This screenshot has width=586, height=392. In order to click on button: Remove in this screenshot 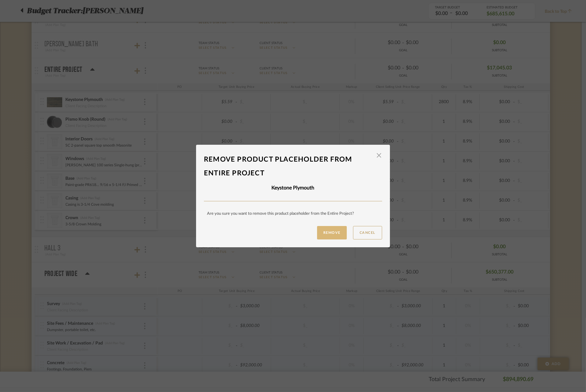, I will do `click(332, 232)`.